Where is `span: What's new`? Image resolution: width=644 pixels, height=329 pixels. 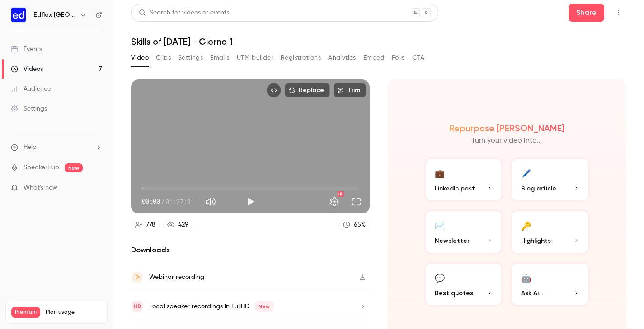 span: What's new is located at coordinates (40, 188).